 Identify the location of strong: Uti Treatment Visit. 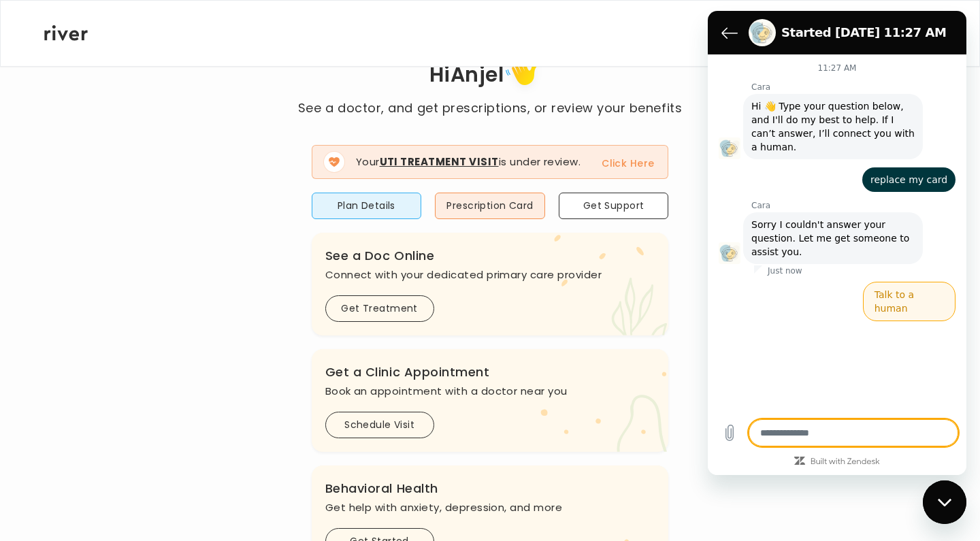
(439, 161).